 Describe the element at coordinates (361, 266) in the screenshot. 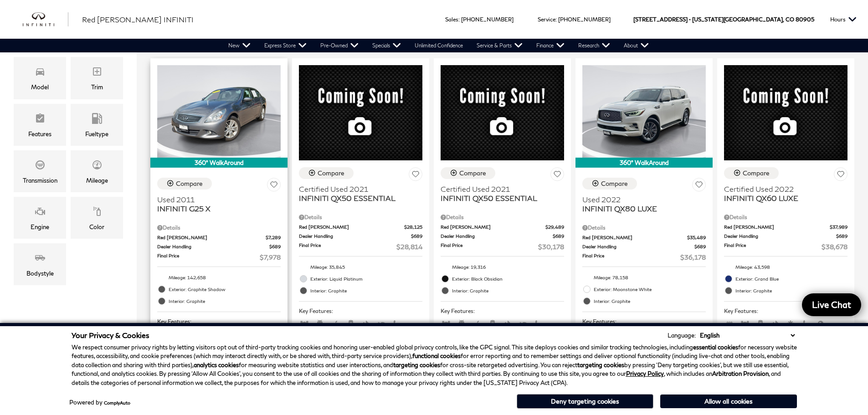

I see `li: Mileage: 35,845` at that location.